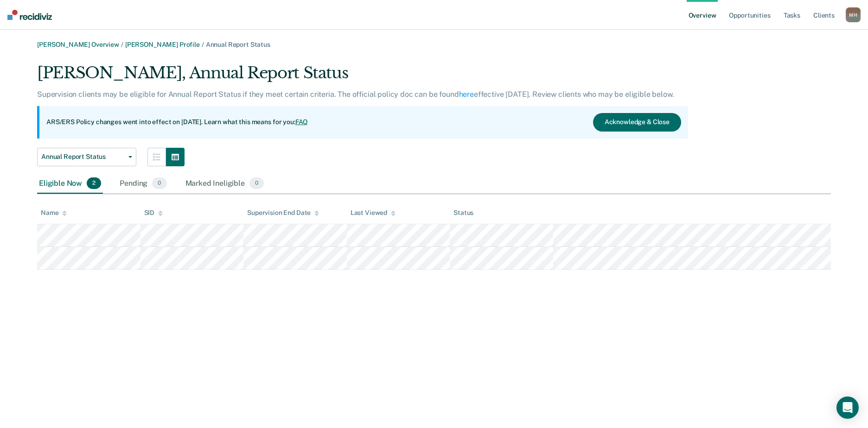 The image size is (868, 428). What do you see at coordinates (87, 157) in the screenshot?
I see `button: Annual Report Status` at bounding box center [87, 157].